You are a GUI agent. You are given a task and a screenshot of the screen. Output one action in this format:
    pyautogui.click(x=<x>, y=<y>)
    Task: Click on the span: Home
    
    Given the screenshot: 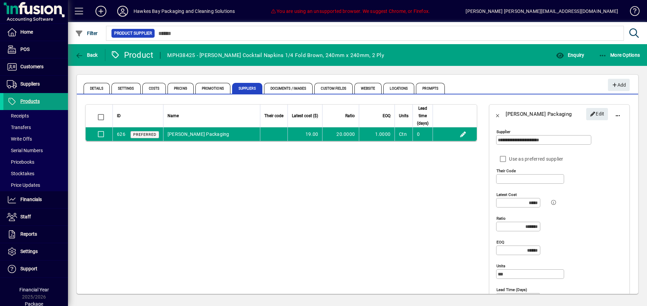 What is the action you would take?
    pyautogui.click(x=27, y=32)
    